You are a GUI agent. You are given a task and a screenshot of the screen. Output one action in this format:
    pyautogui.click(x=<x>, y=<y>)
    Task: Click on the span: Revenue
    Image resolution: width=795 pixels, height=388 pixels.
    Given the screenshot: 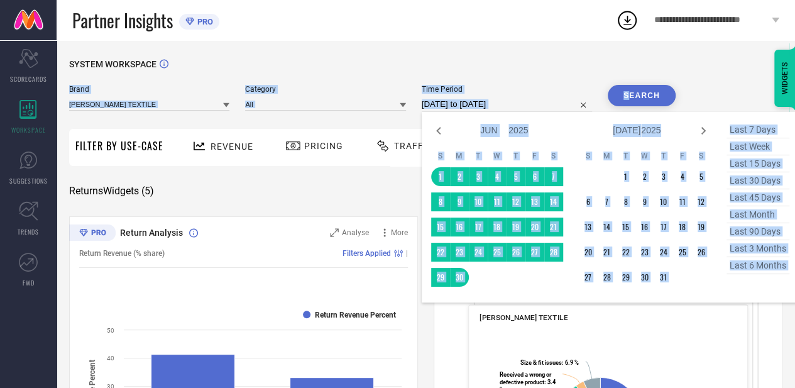 What is the action you would take?
    pyautogui.click(x=232, y=146)
    